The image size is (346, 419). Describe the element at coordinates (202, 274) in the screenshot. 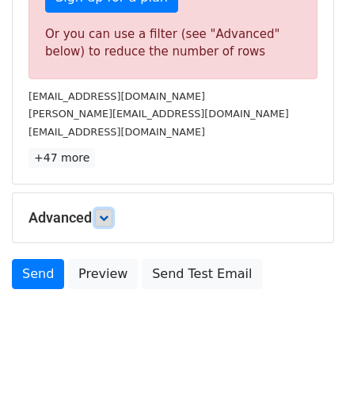

I see `a: Send Test Email` at that location.